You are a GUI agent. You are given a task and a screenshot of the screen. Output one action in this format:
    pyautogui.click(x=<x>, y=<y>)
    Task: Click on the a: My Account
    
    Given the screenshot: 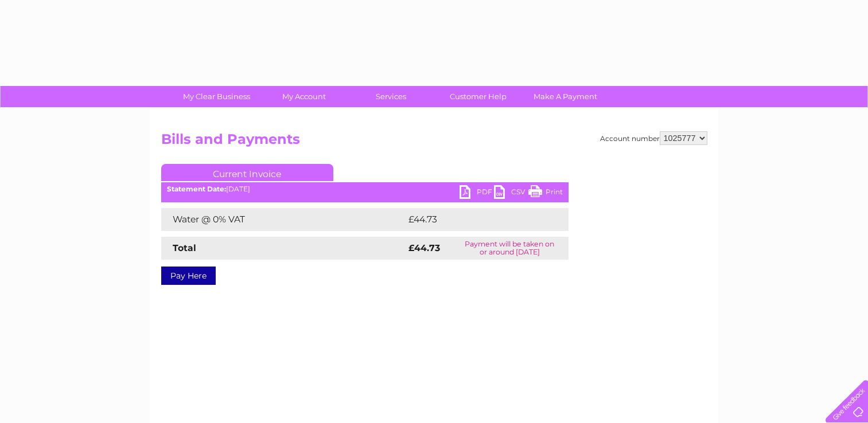 What is the action you would take?
    pyautogui.click(x=303, y=97)
    